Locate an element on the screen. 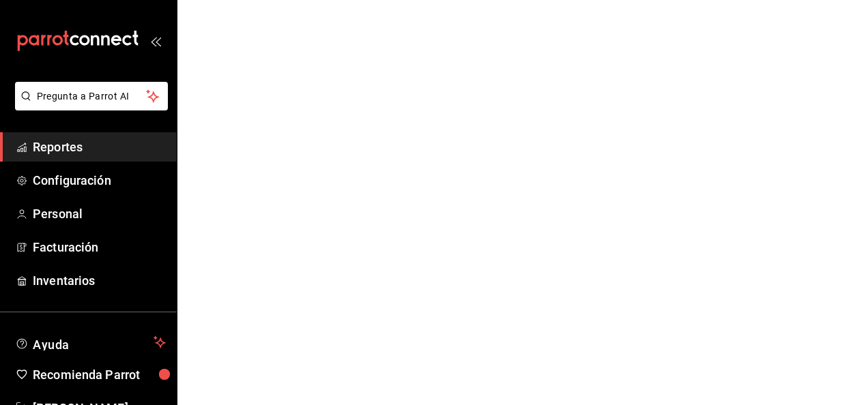 This screenshot has width=868, height=405. button: open_drawer_menu is located at coordinates (155, 41).